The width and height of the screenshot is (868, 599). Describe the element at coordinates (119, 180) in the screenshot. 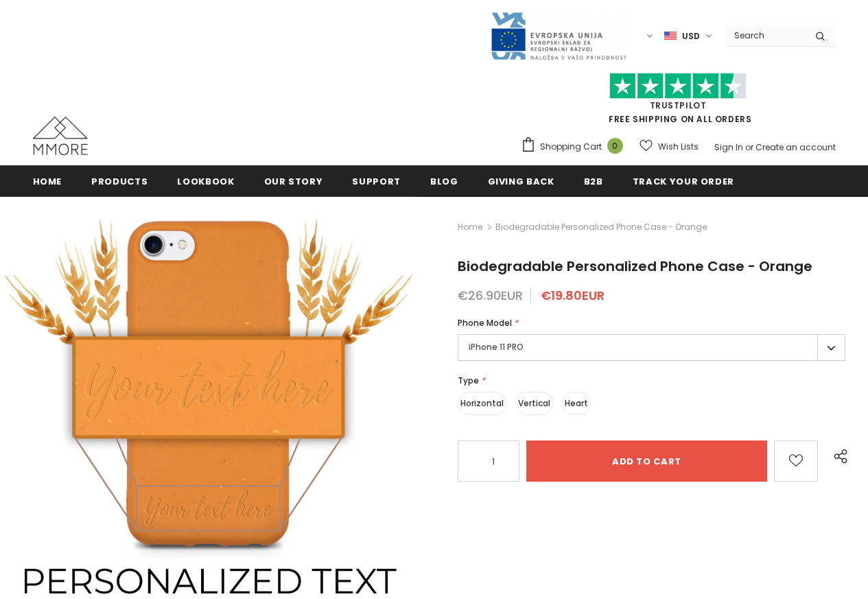

I see `a: Products` at that location.